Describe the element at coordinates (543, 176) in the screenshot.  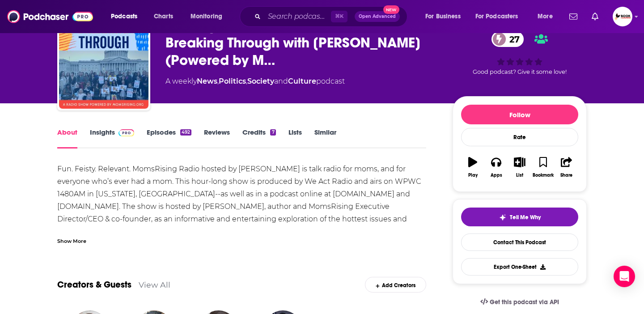
I see `div: Bookmark` at that location.